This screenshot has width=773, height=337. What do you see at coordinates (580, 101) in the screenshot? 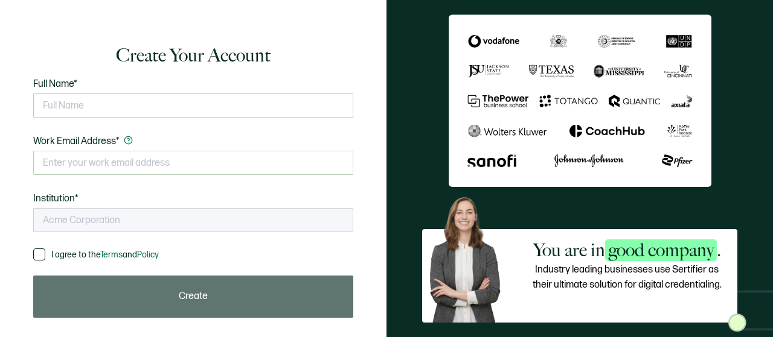
I see `img: Sertifier Login - You are in <span class="strong-h">good company</span>.` at bounding box center [580, 101].